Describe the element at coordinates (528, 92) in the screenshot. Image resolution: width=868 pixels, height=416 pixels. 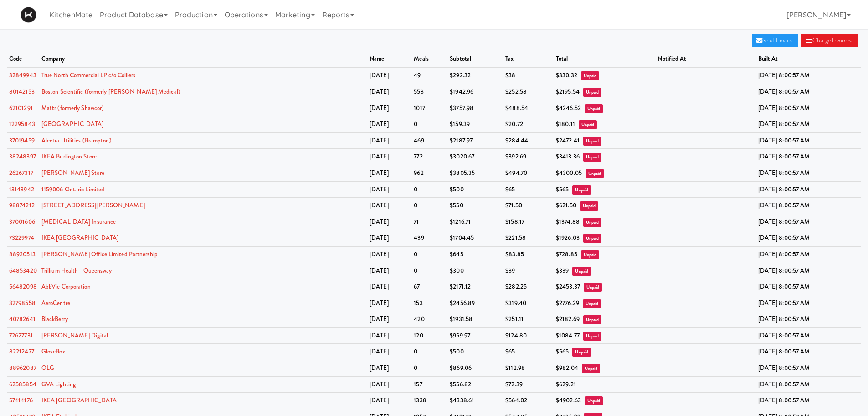
I see `td: $252.58` at that location.